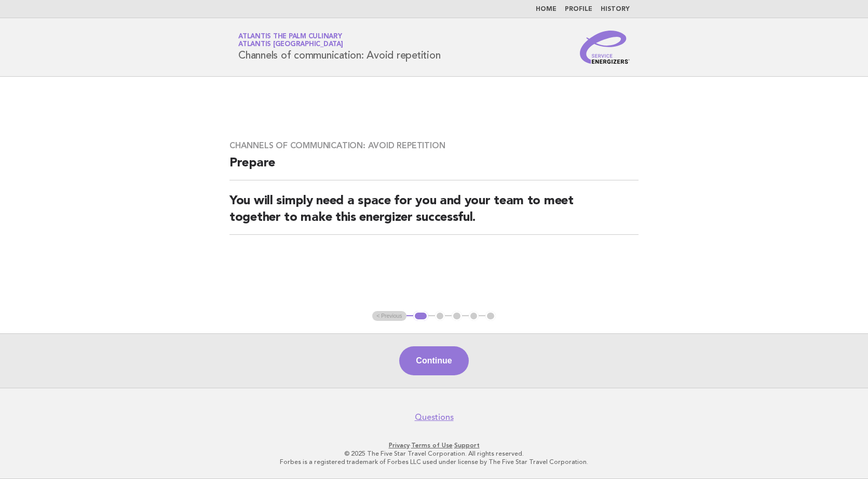  Describe the element at coordinates (421, 316) in the screenshot. I see `button: 1` at that location.